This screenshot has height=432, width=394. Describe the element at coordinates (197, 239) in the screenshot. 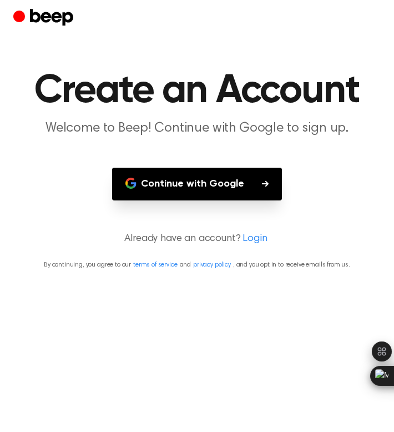

I see `p: Already have an account?` at that location.